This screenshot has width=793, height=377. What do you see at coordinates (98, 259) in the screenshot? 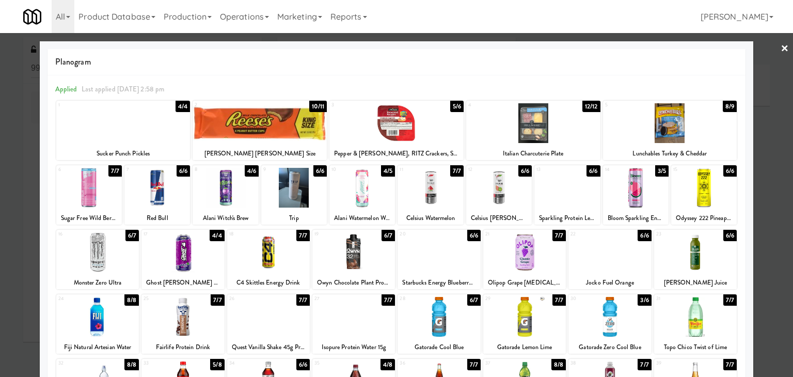
I see `div: 166/7Monster Zero Ultra` at bounding box center [98, 259].